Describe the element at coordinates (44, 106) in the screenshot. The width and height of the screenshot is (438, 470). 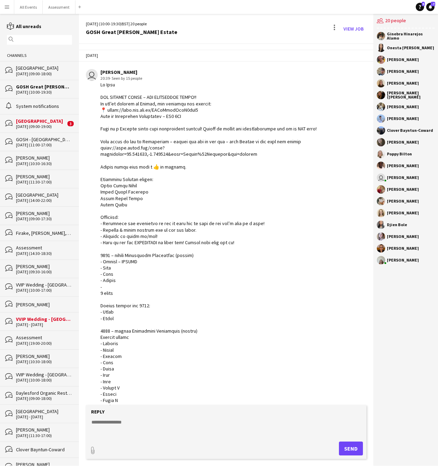
I see `div: System notifications` at that location.